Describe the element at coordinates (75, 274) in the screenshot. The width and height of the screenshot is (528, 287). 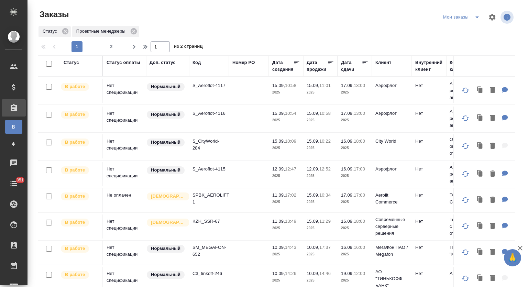
I see `p: В работе` at that location.